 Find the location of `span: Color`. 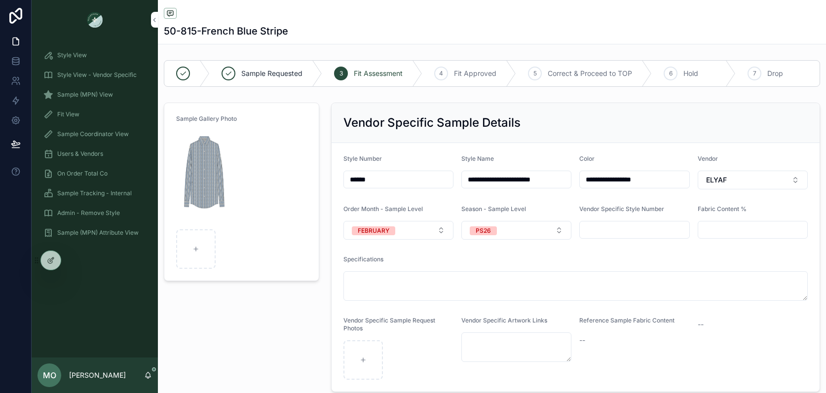

span: Color is located at coordinates (587, 158).